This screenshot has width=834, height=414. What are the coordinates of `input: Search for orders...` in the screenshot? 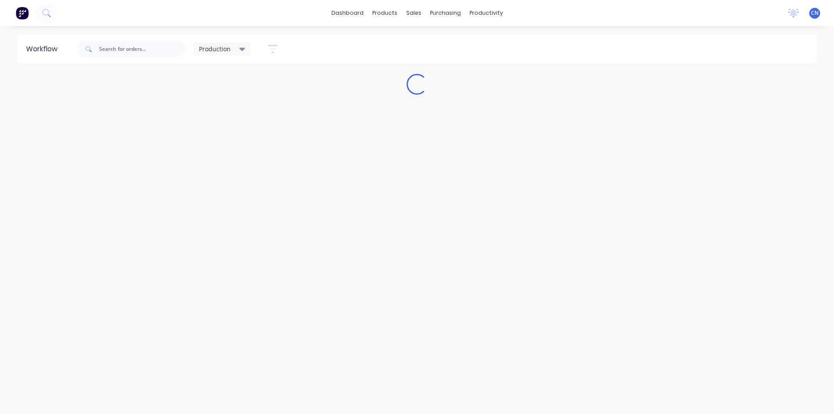 It's located at (142, 49).